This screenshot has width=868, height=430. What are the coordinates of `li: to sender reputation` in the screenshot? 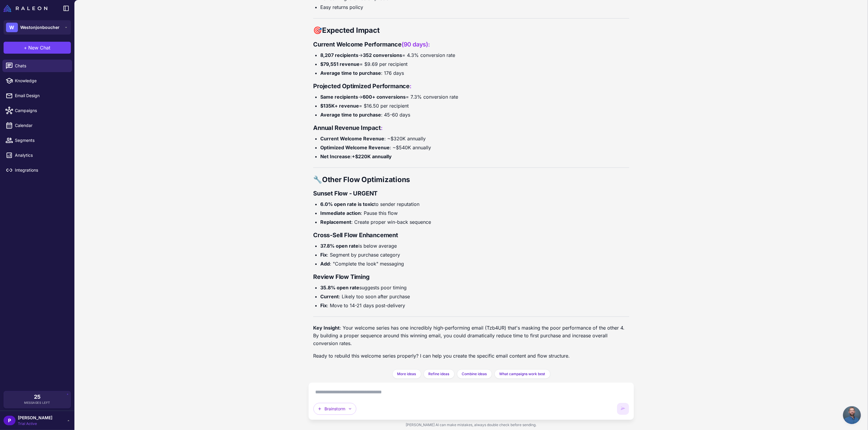 It's located at (475, 204).